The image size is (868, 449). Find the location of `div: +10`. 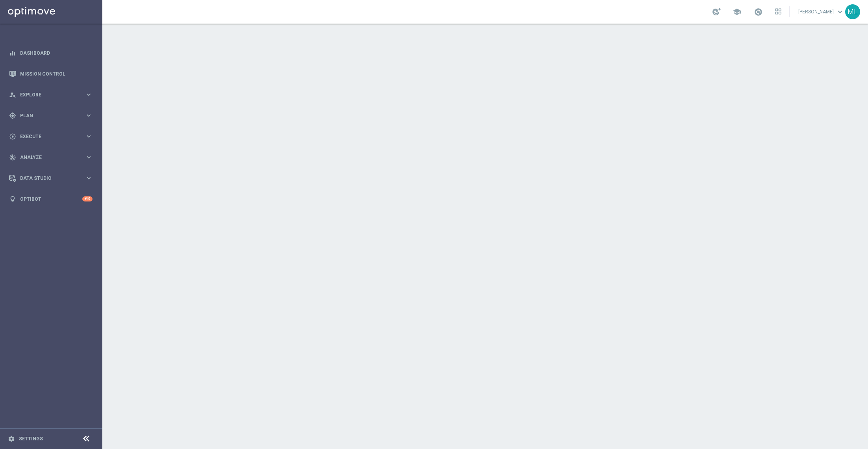

div: +10 is located at coordinates (87, 199).